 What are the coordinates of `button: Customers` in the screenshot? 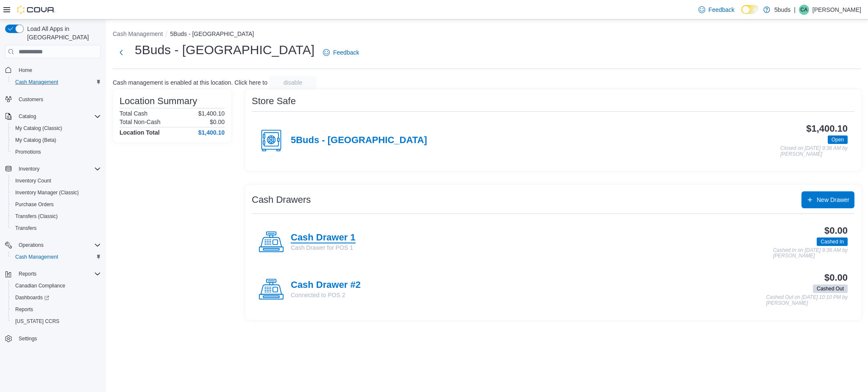 It's located at (53, 99).